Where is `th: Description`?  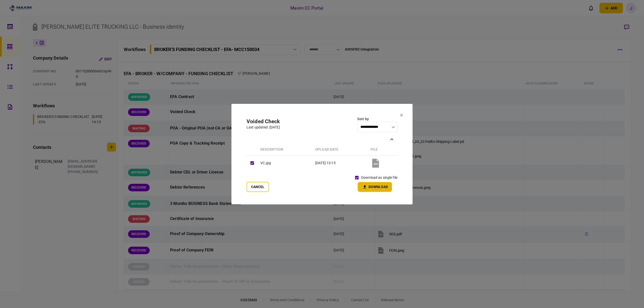
th: Description is located at coordinates (285, 149).